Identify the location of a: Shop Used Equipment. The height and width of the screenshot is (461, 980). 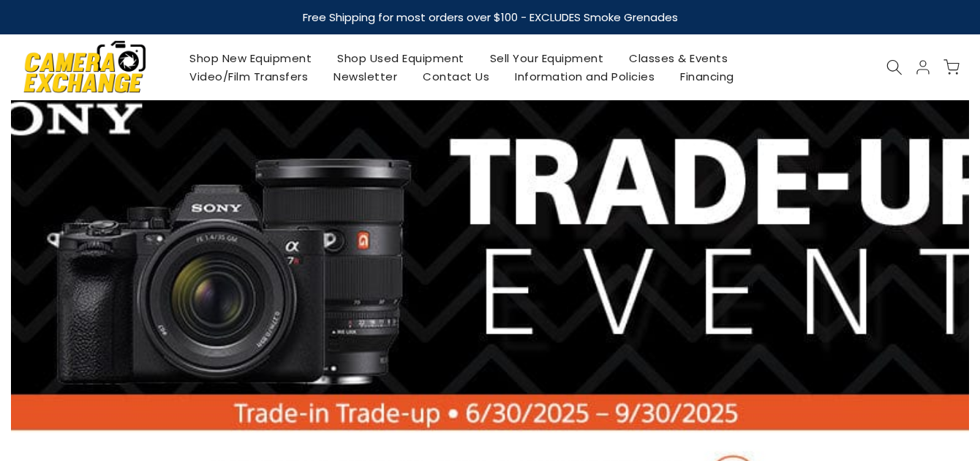
(401, 58).